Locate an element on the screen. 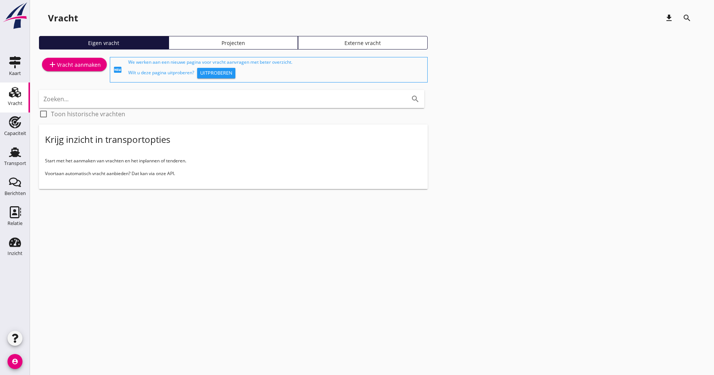 Image resolution: width=714 pixels, height=375 pixels. div: Eigen vracht is located at coordinates (104, 43).